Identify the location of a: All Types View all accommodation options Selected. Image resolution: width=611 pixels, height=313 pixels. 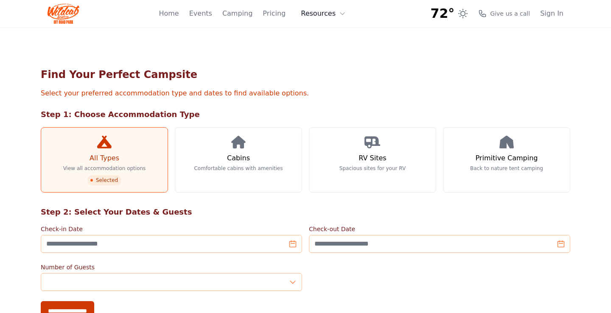
(104, 160).